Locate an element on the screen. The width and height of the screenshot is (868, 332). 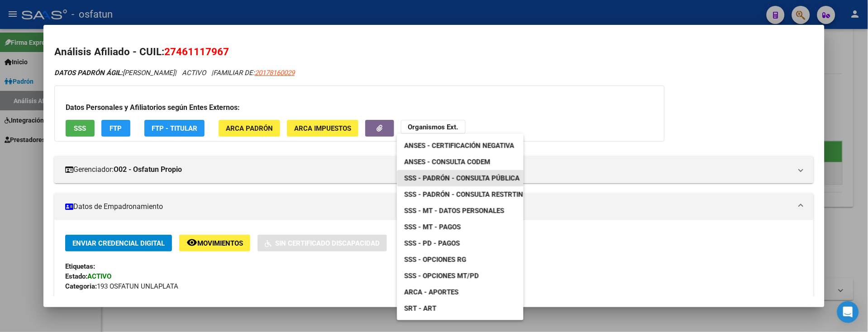
span: FTP is located at coordinates (115, 128).